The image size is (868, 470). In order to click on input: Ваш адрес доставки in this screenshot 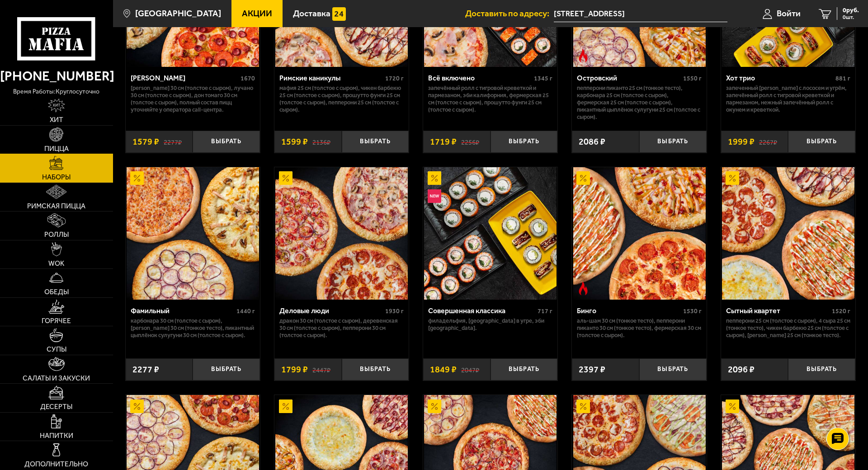, I will do `click(641, 13)`.